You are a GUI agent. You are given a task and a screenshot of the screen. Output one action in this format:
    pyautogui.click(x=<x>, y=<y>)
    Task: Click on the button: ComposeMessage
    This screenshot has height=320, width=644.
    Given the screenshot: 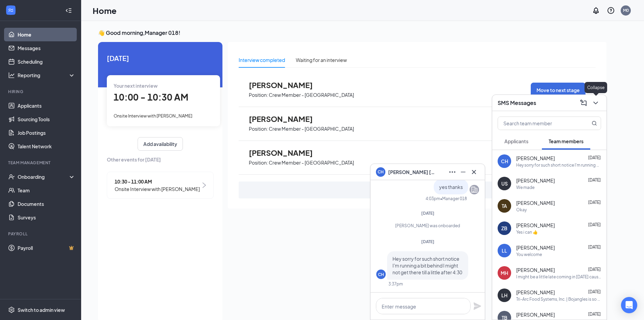 What is the action you would take?
    pyautogui.click(x=584, y=103)
    